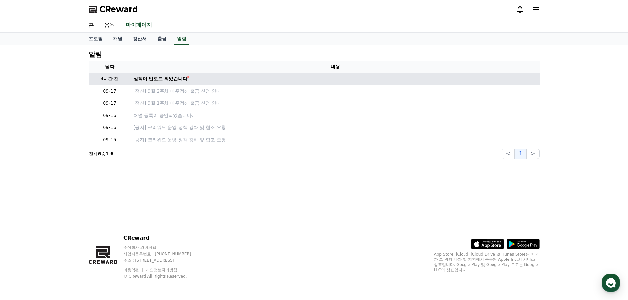 This screenshot has height=300, width=628. Describe the element at coordinates (164, 248) in the screenshot. I see `p: 주식회사 와이피랩` at that location.